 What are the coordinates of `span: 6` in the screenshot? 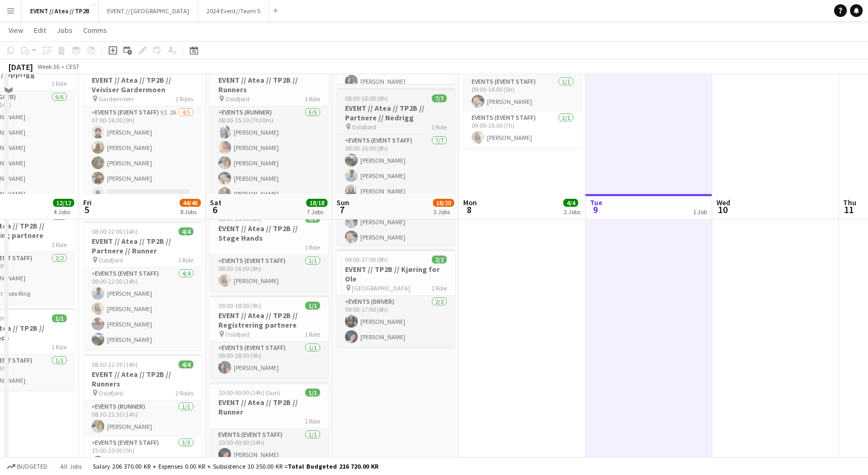 It's located at (215, 210).